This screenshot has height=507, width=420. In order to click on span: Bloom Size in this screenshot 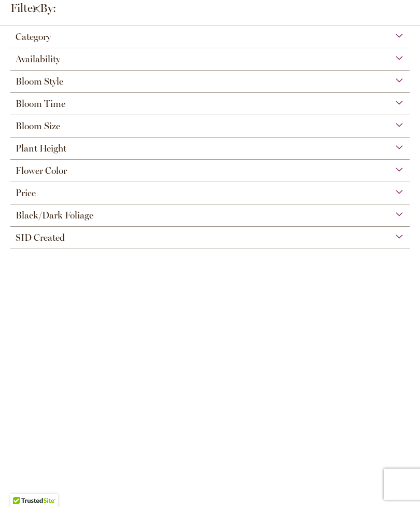, I will do `click(38, 126)`.